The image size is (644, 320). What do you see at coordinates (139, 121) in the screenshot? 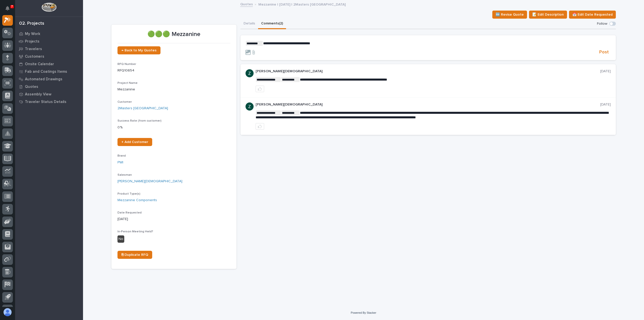
I see `span: Success Rate (from customer)` at bounding box center [139, 121].